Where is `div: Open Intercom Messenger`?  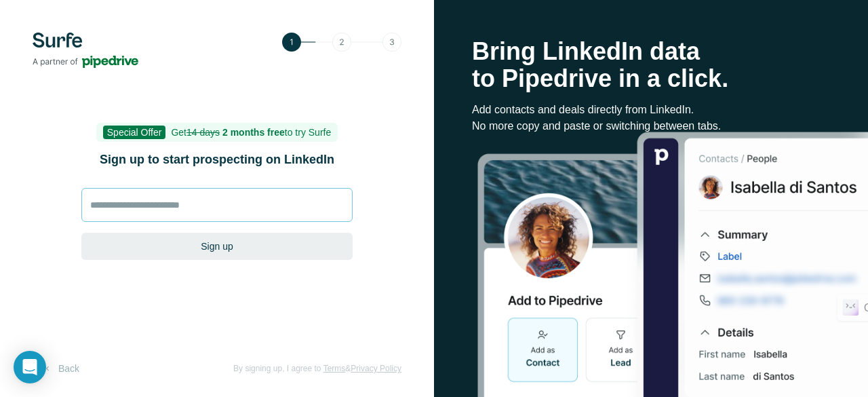 div: Open Intercom Messenger is located at coordinates (30, 368).